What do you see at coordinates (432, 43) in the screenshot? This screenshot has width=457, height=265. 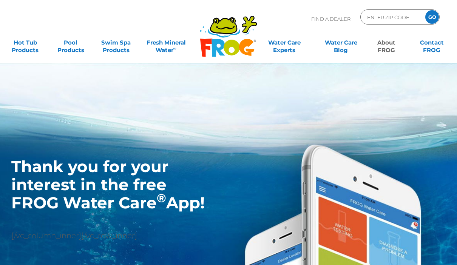 I see `a: ContactFROG` at bounding box center [432, 43].